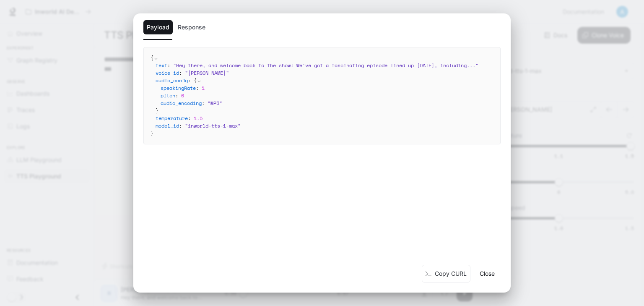 The image size is (644, 306). I want to click on span: voice_id, so click(167, 73).